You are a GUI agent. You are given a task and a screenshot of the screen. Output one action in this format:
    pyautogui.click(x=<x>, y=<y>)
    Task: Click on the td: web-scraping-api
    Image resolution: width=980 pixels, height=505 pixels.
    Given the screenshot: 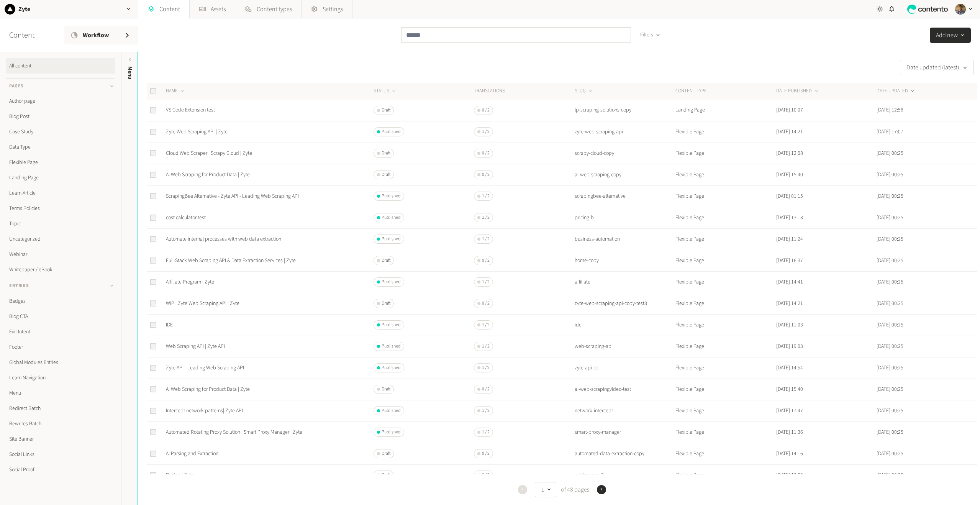 What is the action you would take?
    pyautogui.click(x=625, y=346)
    